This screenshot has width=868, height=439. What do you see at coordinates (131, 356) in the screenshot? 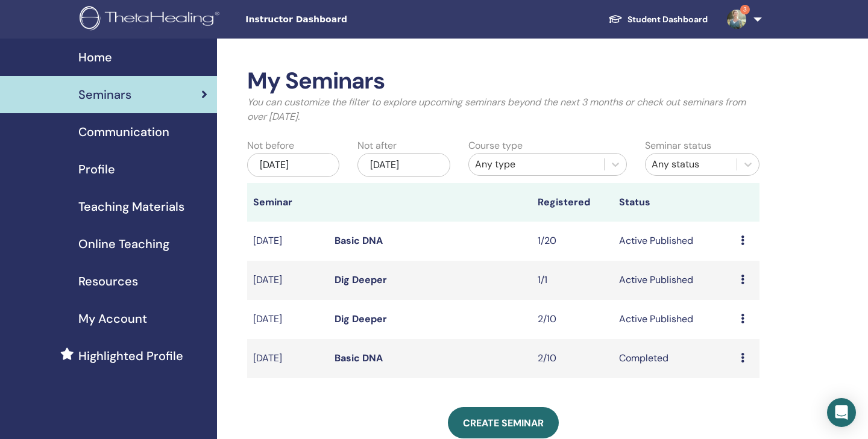
I see `span: Highlighted Profile` at bounding box center [131, 356].